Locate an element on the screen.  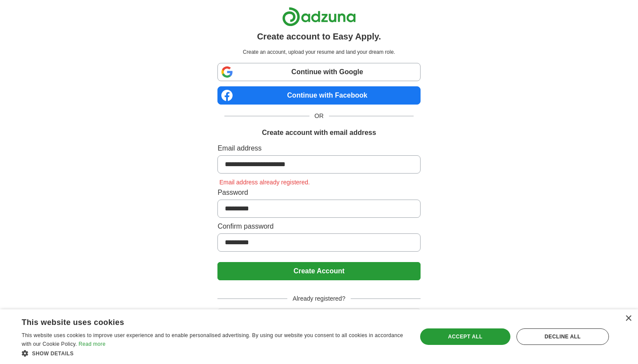
p: Create an account, upload your resume and land your dream role. is located at coordinates (319, 52).